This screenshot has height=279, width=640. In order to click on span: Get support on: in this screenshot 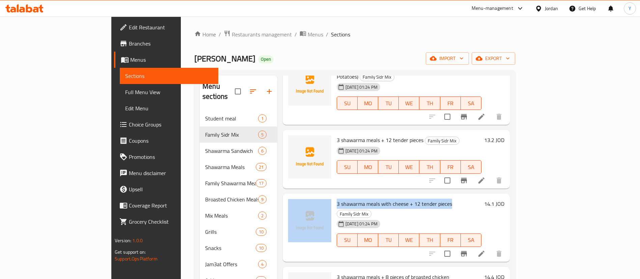, I will do `click(130, 252)`.